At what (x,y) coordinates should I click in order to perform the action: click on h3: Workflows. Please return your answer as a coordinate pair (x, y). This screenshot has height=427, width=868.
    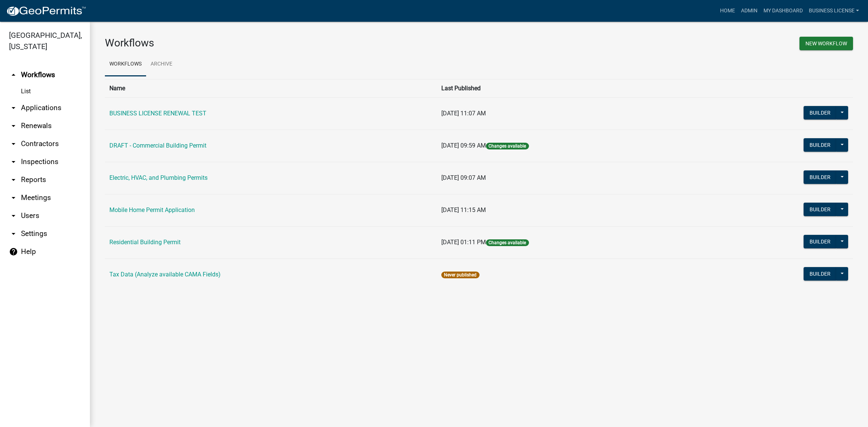
    Looking at the image, I should click on (289, 43).